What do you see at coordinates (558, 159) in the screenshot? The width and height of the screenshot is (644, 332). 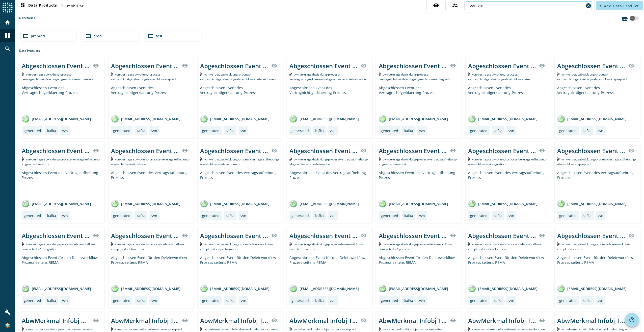 I see `img: Kafka Topic: vvn-vertragsabwicklung-process-vertragsaufhebung-abgeschlossen-preprod` at bounding box center [558, 159].